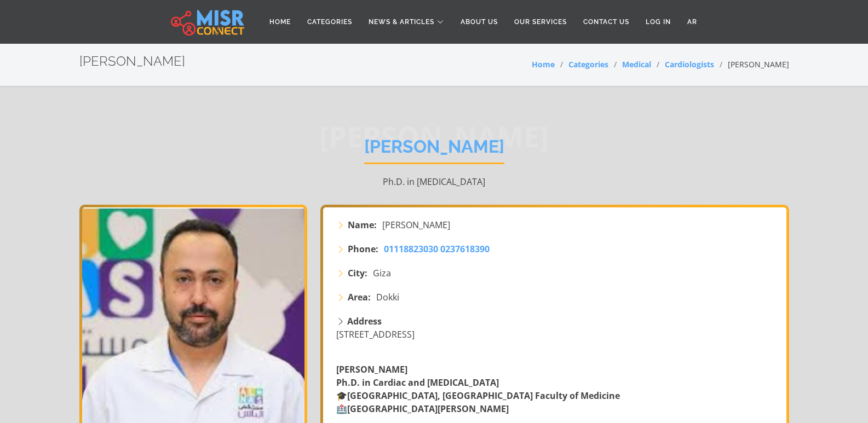 The width and height of the screenshot is (868, 423). What do you see at coordinates (358, 273) in the screenshot?
I see `strong: City:` at bounding box center [358, 273].